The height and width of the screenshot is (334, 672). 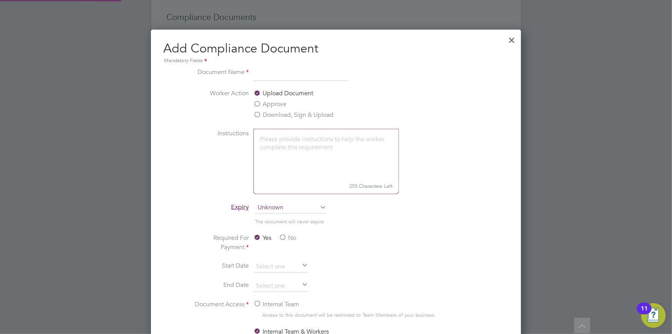 I want to click on label: Instructions, so click(x=220, y=161).